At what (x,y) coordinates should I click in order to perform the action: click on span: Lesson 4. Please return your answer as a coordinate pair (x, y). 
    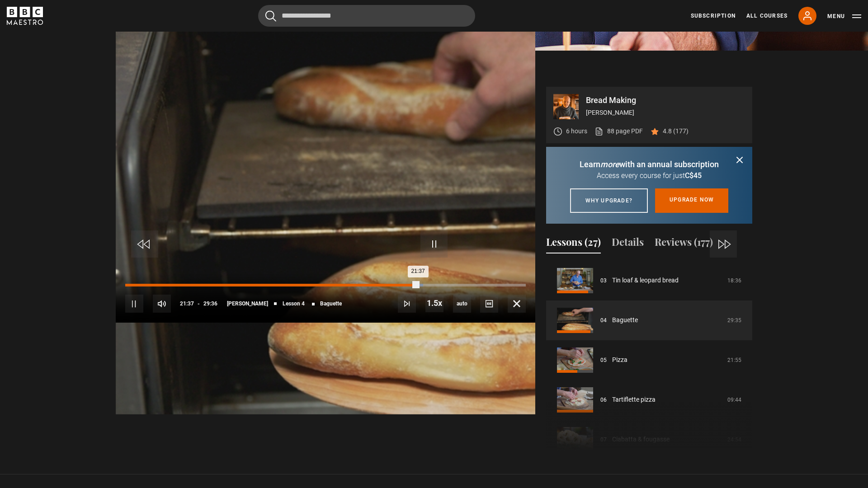
    Looking at the image, I should click on (293, 304).